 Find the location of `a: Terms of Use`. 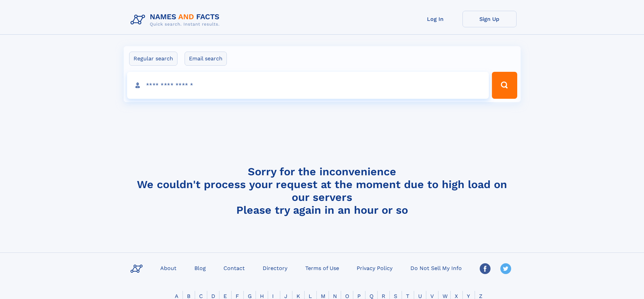

a: Terms of Use is located at coordinates (322, 268).